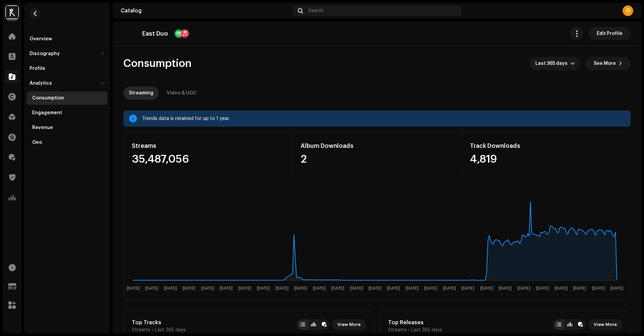 Image resolution: width=644 pixels, height=336 pixels. Describe the element at coordinates (377, 159) in the screenshot. I see `div: 2` at that location.